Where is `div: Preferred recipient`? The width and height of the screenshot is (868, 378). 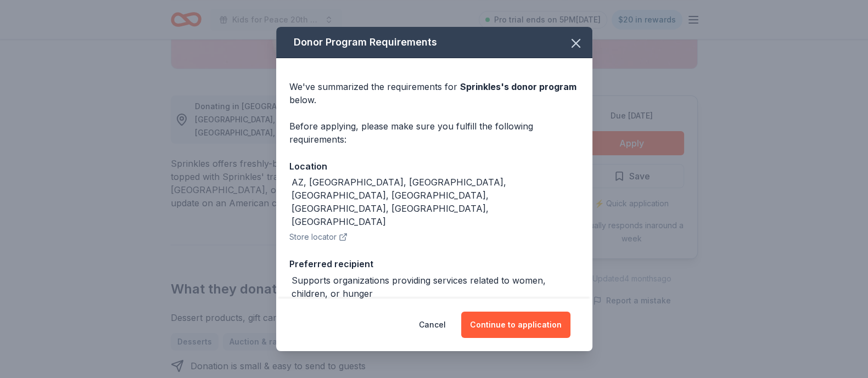 div: Preferred recipient is located at coordinates (434, 264).